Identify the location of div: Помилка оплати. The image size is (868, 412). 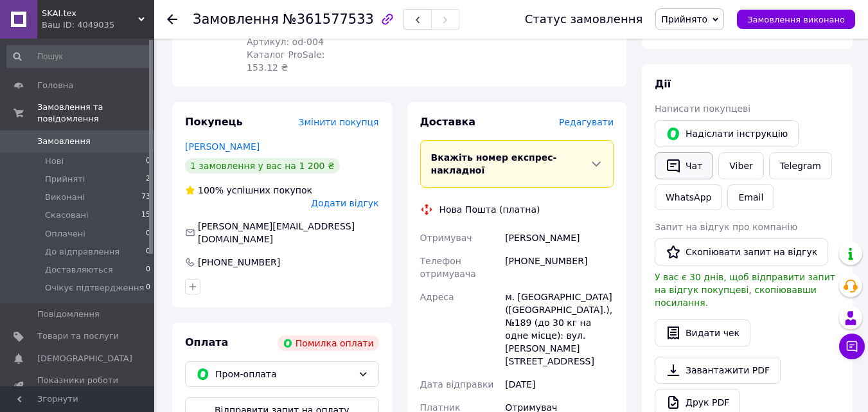
(328, 343).